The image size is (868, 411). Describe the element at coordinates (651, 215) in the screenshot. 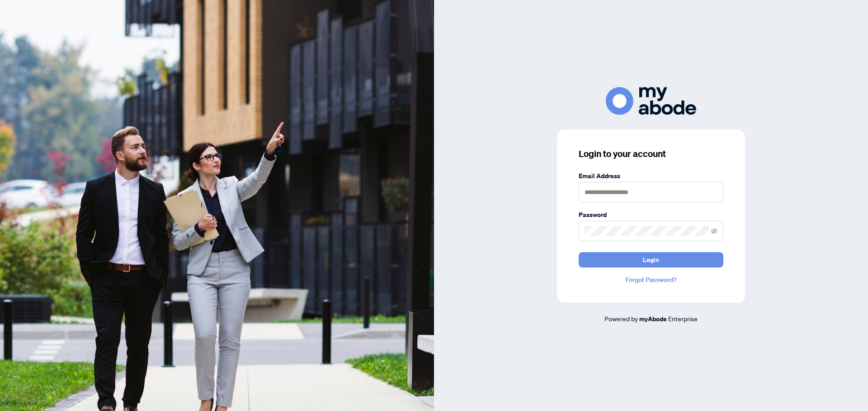

I see `label: Password` at that location.